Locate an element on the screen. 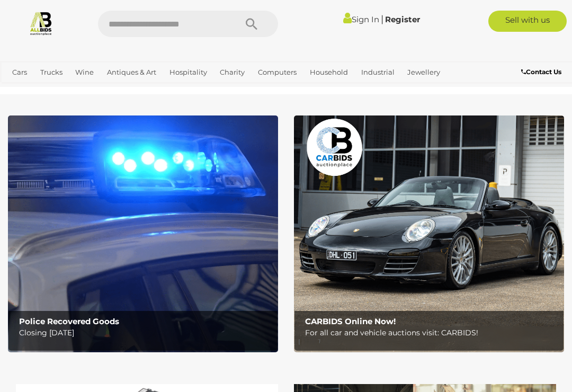 This screenshot has height=392, width=572. a: Sign In is located at coordinates (361, 19).